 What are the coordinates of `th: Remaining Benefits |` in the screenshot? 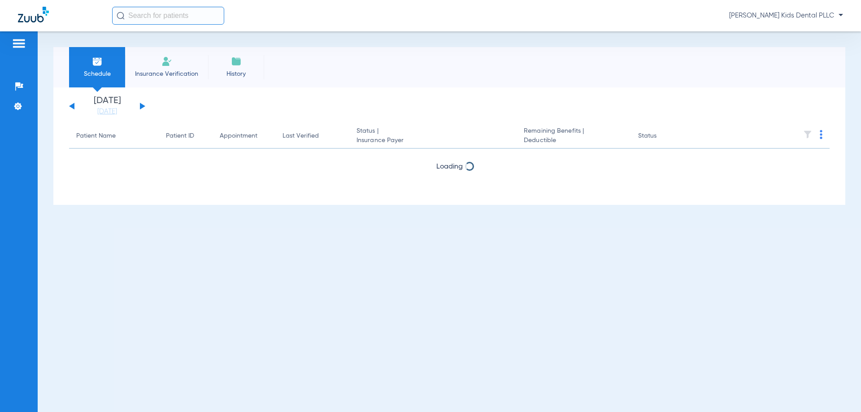 It's located at (574, 136).